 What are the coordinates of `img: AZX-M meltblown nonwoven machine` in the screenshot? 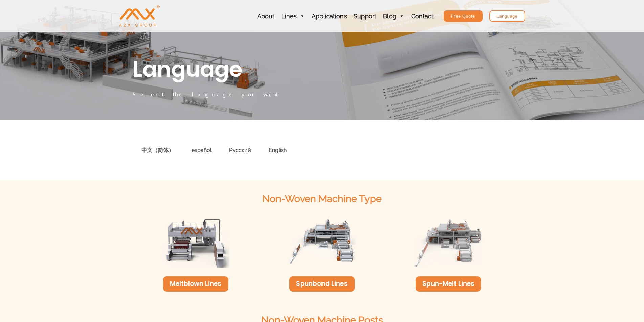 It's located at (195, 243).